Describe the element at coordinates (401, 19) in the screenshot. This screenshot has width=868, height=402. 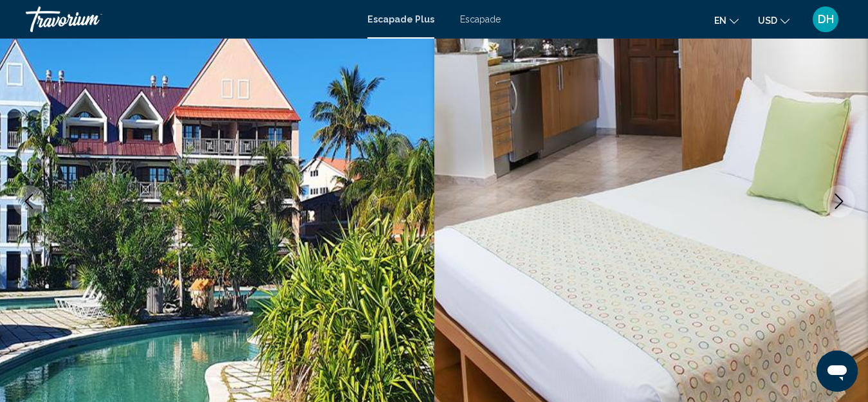
I see `font: Escapade Plus` at that location.